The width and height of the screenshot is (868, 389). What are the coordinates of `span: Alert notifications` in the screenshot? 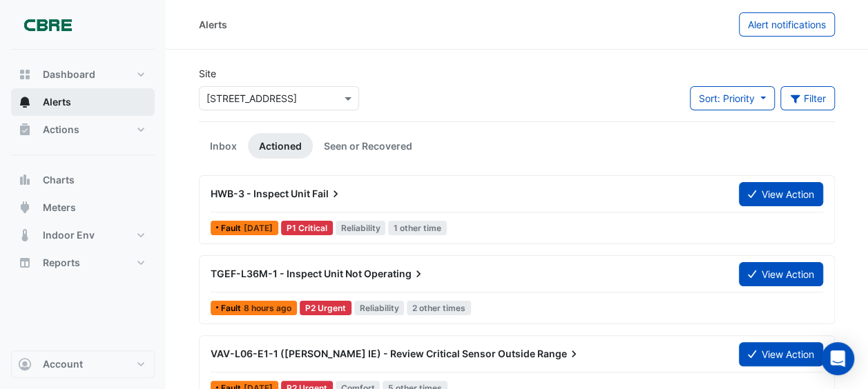 It's located at (787, 24).